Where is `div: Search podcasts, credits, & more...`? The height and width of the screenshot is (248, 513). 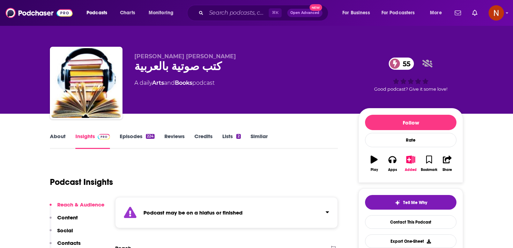 div: Search podcasts, credits, & more... is located at coordinates (264, 13).